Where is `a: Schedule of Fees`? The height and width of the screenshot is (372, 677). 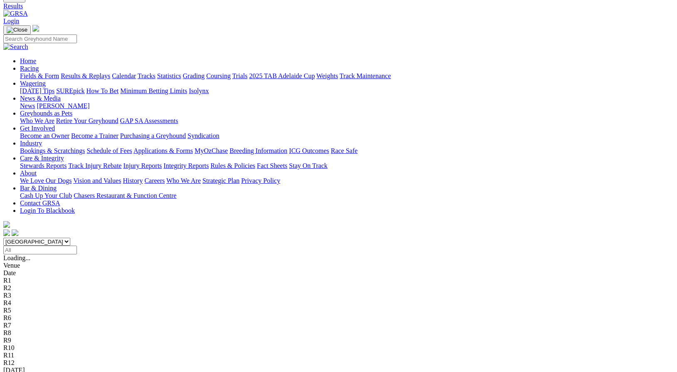
a: Schedule of Fees is located at coordinates (109, 151).